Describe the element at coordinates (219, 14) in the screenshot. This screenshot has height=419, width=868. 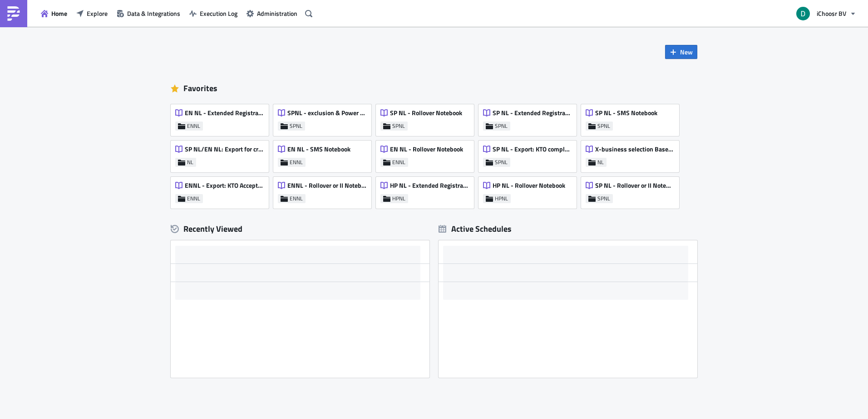
I see `span: Execution Log` at that location.